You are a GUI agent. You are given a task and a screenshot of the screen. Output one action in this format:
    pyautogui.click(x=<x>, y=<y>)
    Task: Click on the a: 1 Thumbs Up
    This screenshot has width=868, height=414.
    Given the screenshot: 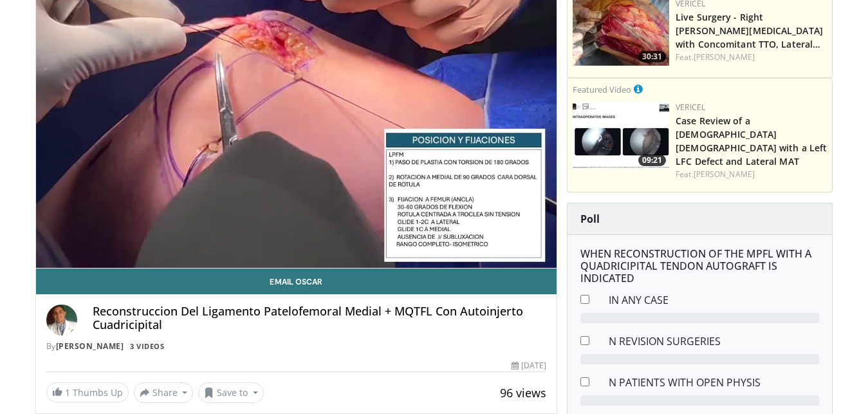 What is the action you would take?
    pyautogui.click(x=88, y=392)
    